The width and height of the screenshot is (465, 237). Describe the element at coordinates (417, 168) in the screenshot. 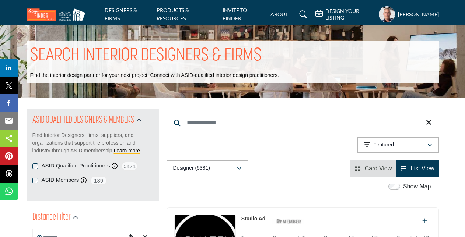

I see `a: View List` at that location.